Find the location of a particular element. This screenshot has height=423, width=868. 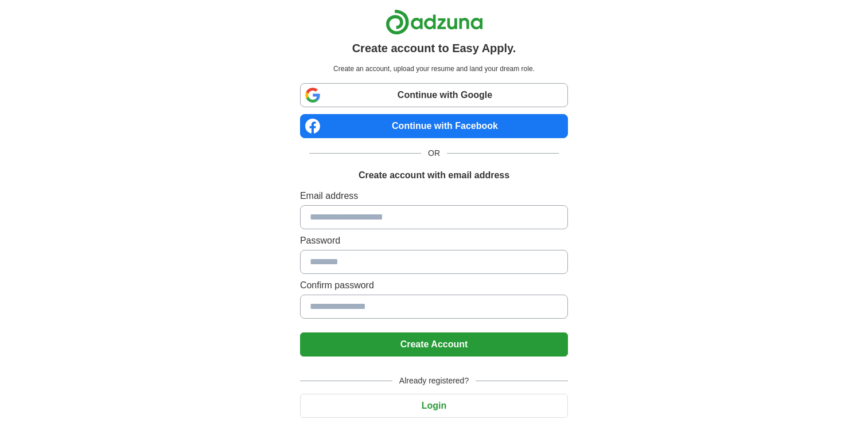

a: Login is located at coordinates (434, 406).